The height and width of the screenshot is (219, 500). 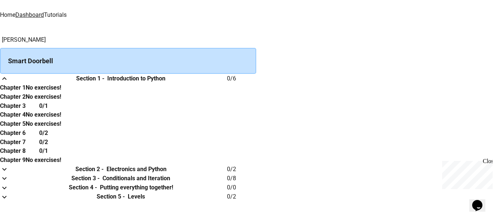 What do you see at coordinates (89, 169) in the screenshot?
I see `h6: Section 2 -` at bounding box center [89, 169].